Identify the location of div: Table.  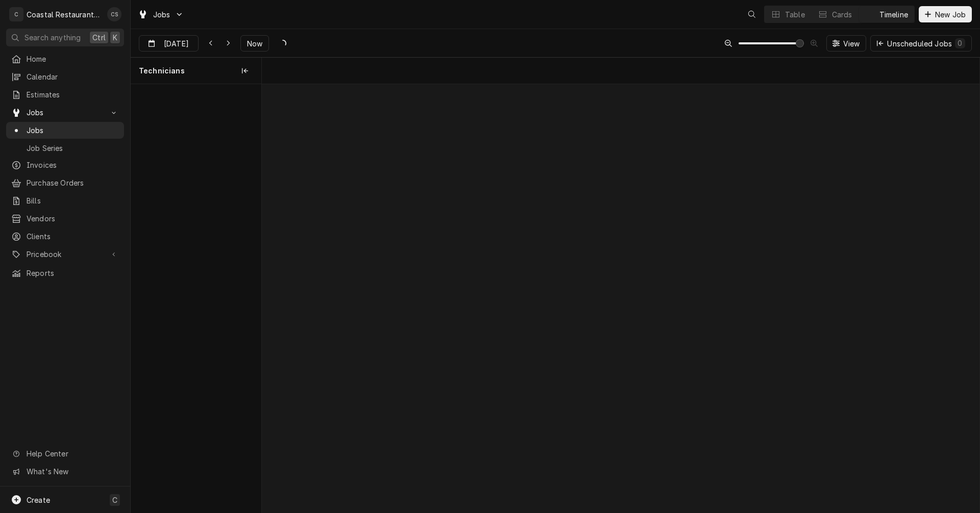
(795, 15).